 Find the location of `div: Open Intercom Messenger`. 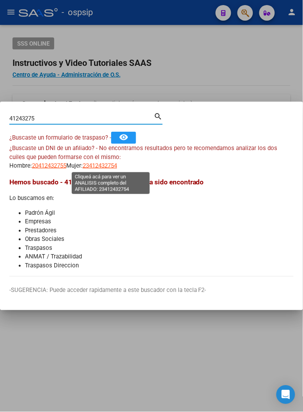

div: Open Intercom Messenger is located at coordinates (286, 395).